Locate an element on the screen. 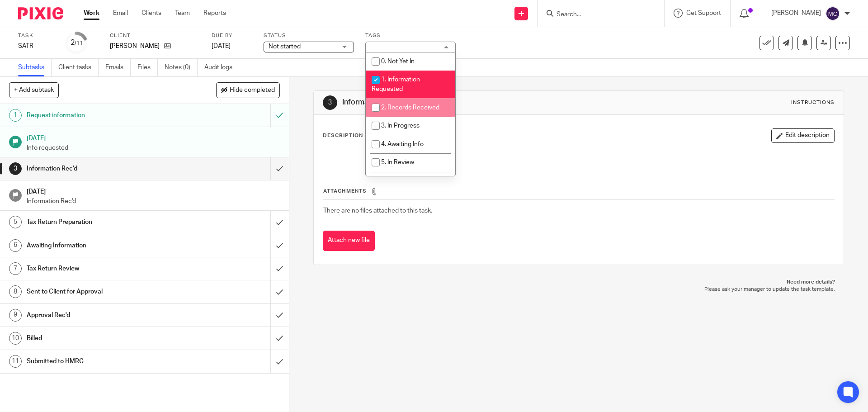 This screenshot has width=868, height=412. span: 3. In Progress is located at coordinates (400, 126).